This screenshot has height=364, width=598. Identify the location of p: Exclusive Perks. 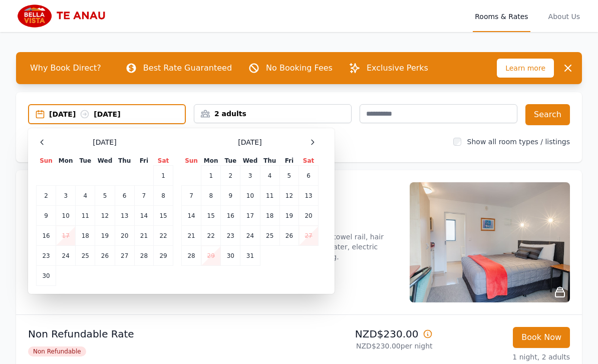
(397, 68).